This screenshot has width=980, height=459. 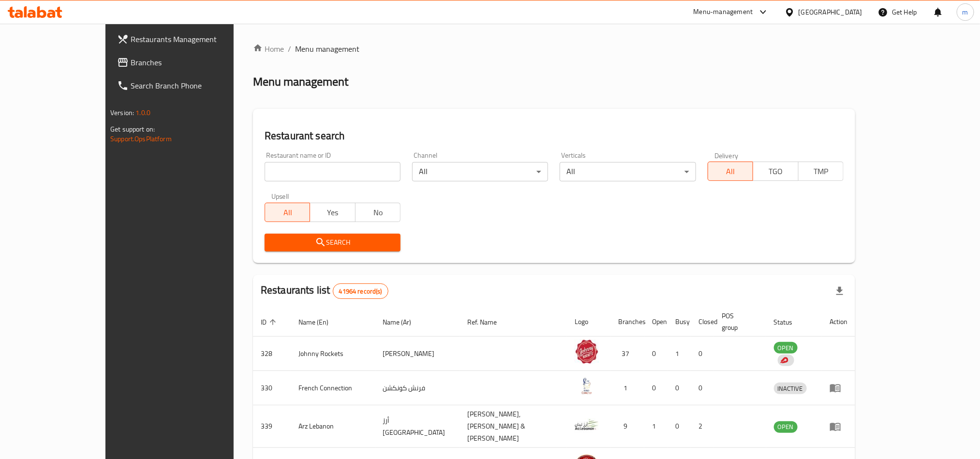 I want to click on a: Branches, so click(x=189, y=63).